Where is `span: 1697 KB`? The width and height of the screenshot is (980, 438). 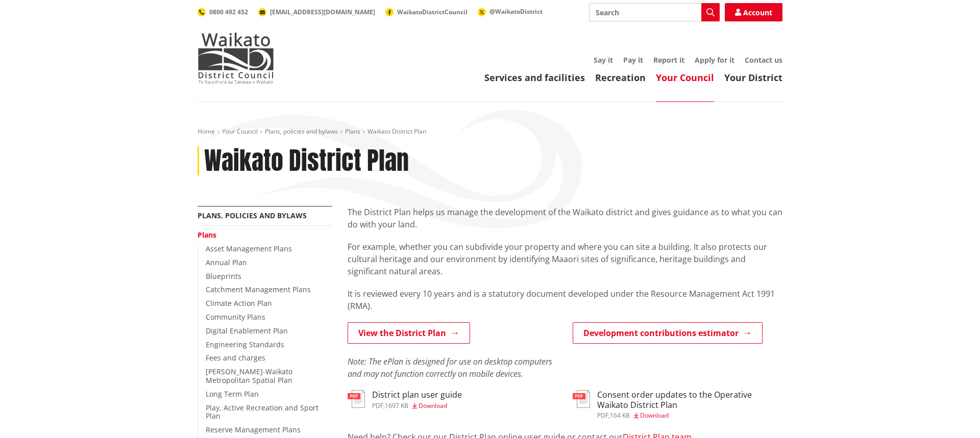 span: 1697 KB is located at coordinates (397, 405).